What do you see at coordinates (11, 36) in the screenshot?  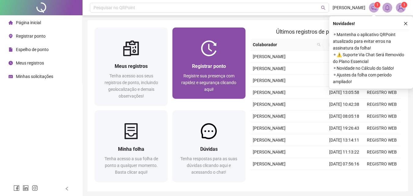 I see `span: environment` at bounding box center [11, 36].